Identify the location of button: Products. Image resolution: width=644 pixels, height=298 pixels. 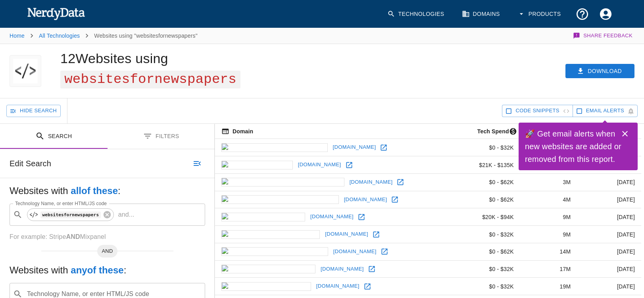
(540, 14).